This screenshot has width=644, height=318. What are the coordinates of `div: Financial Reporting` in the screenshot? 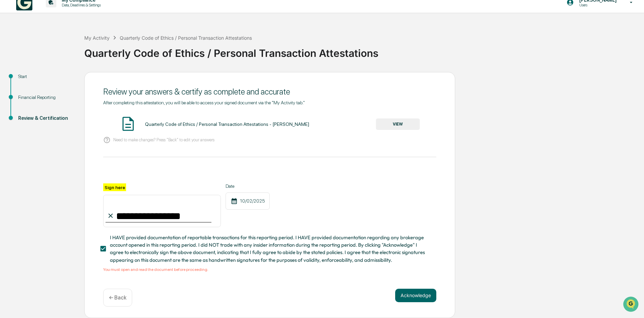 It's located at (46, 97).